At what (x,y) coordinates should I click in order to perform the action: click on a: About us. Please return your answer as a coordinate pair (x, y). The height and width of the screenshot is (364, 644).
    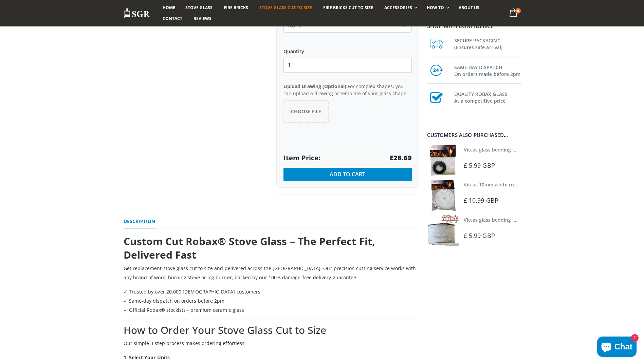
    Looking at the image, I should click on (469, 8).